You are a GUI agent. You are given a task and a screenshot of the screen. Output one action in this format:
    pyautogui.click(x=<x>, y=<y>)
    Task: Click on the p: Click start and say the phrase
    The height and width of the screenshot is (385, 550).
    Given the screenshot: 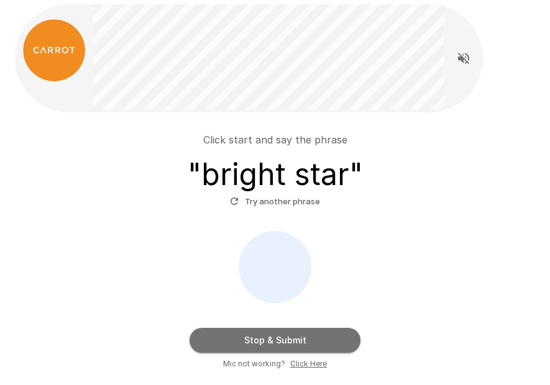 What is the action you would take?
    pyautogui.click(x=275, y=140)
    